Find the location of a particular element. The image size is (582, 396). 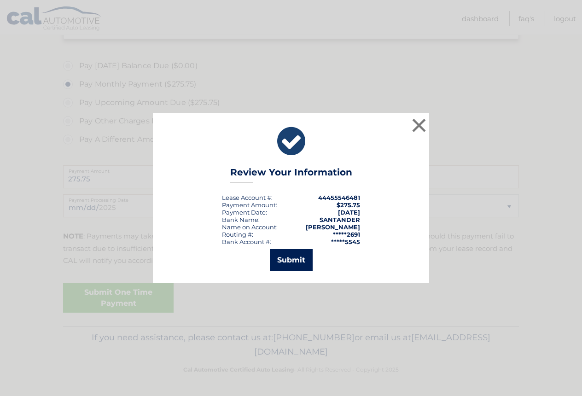

h3: Review Your Information is located at coordinates (291, 175).